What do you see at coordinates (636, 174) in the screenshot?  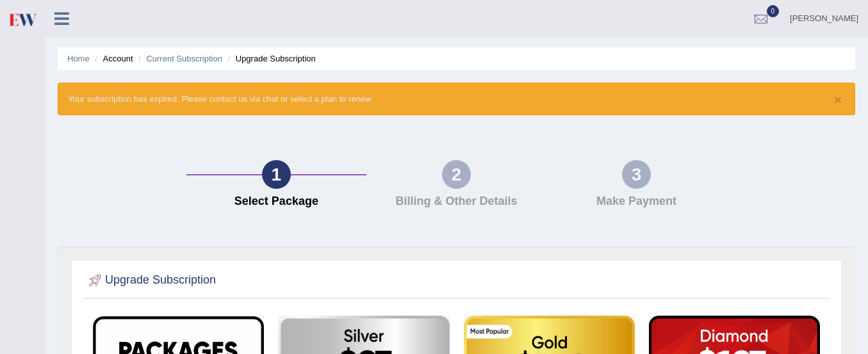 I see `div: 3` at bounding box center [636, 174].